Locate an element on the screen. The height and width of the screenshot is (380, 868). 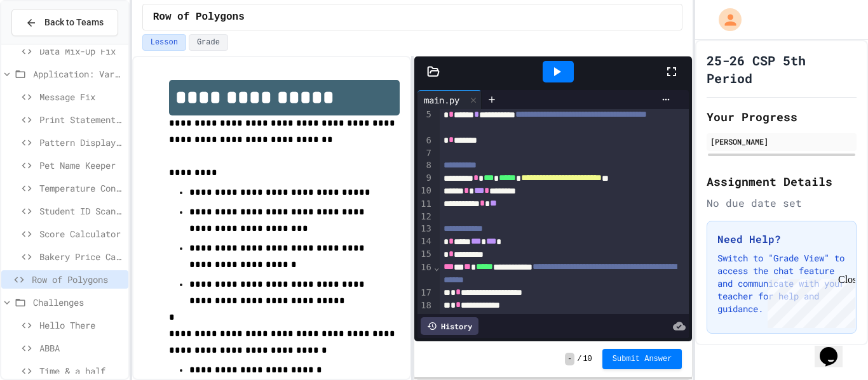
button: Lesson is located at coordinates (164, 43).